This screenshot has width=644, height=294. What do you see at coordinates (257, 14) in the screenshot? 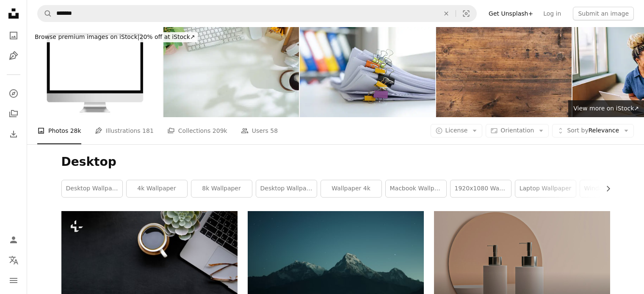
I see `form: Find visuals sitewide` at bounding box center [257, 14].